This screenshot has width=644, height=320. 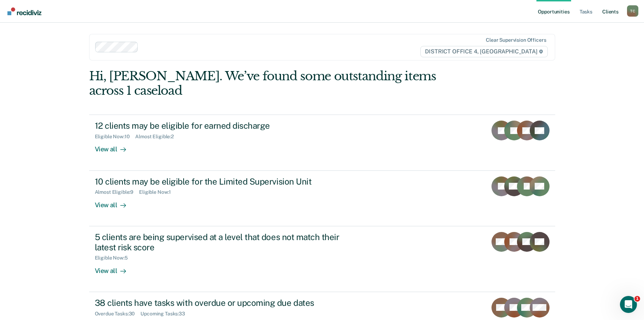 What do you see at coordinates (219, 182) in the screenshot?
I see `div: 10 clients may be eligible for the Limited Supervision Unit` at bounding box center [219, 182].